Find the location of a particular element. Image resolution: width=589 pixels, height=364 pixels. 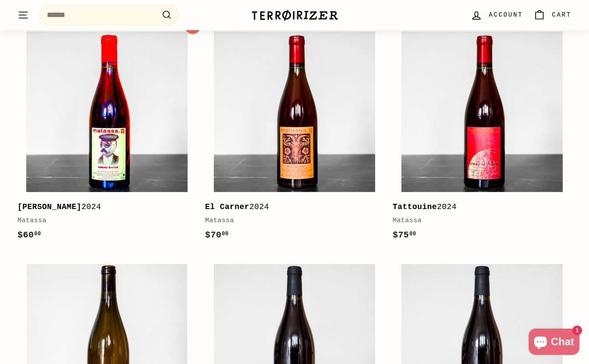

span: $70 is located at coordinates (217, 235).